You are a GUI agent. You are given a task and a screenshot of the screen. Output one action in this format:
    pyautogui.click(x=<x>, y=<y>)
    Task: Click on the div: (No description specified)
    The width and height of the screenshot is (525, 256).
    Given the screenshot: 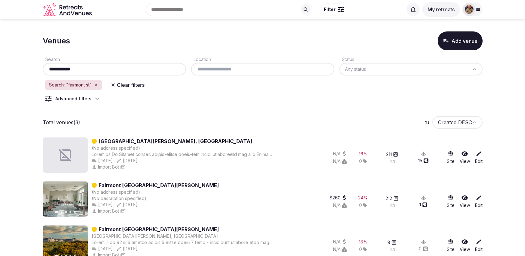 What is the action you would take?
    pyautogui.click(x=155, y=198)
    